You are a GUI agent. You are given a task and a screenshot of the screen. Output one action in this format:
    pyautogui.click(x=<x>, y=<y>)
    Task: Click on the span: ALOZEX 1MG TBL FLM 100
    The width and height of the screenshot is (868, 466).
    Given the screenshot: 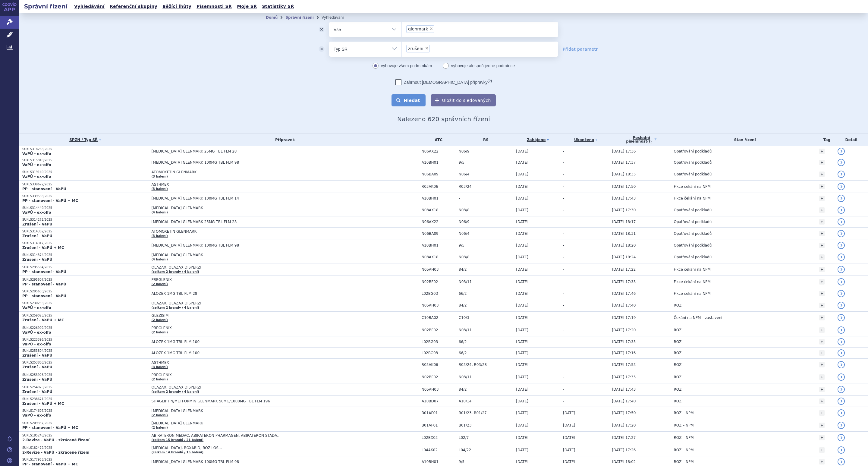 What is the action you would take?
    pyautogui.click(x=226, y=342)
    